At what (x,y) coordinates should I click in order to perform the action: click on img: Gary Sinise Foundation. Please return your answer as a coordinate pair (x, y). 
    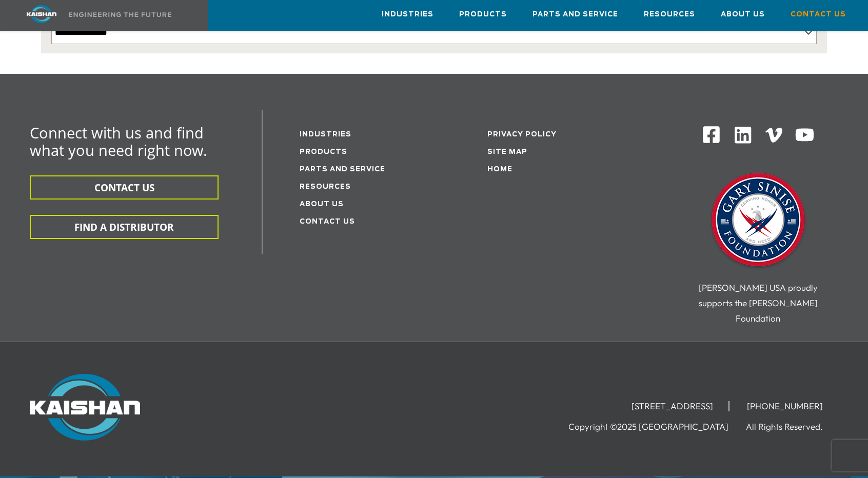
    Looking at the image, I should click on (759, 221).